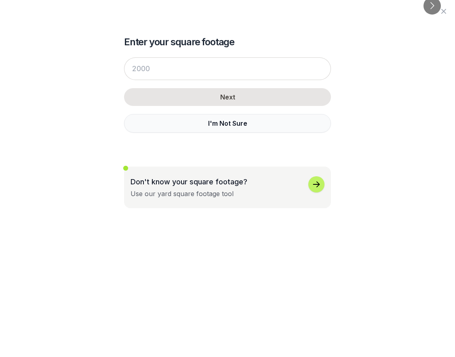  What do you see at coordinates (227, 42) in the screenshot?
I see `h2: Enter your square footage` at bounding box center [227, 42].